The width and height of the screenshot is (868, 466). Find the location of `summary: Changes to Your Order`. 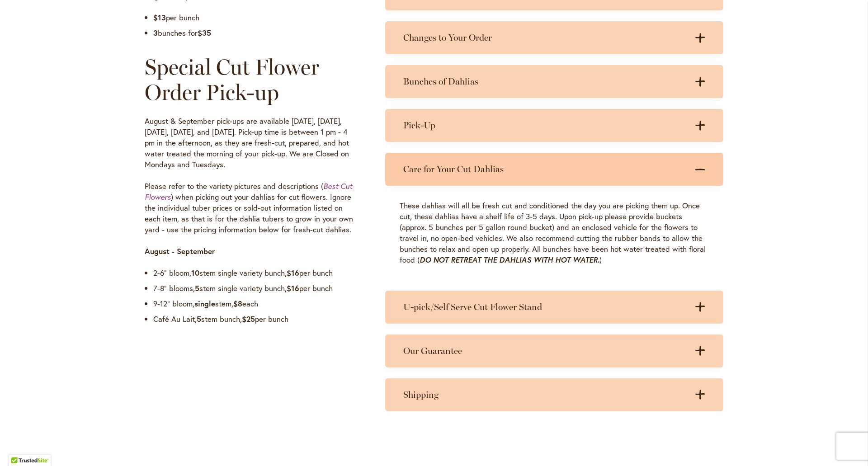

summary: Changes to Your Order is located at coordinates (554, 38).